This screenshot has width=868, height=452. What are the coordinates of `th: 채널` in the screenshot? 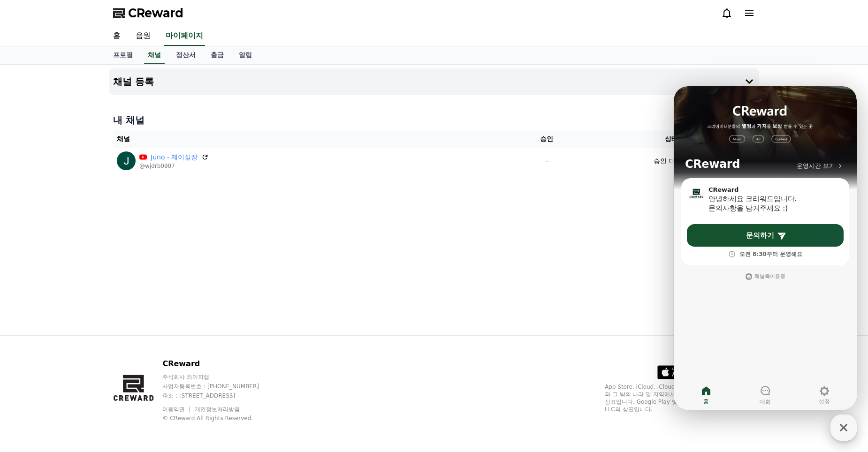 It's located at (309, 139).